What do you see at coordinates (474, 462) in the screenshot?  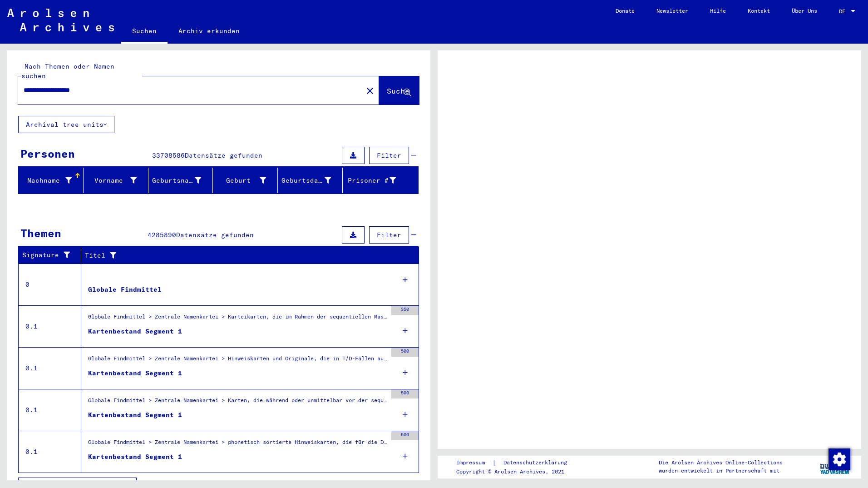 I see `a: Impressum` at bounding box center [474, 462].